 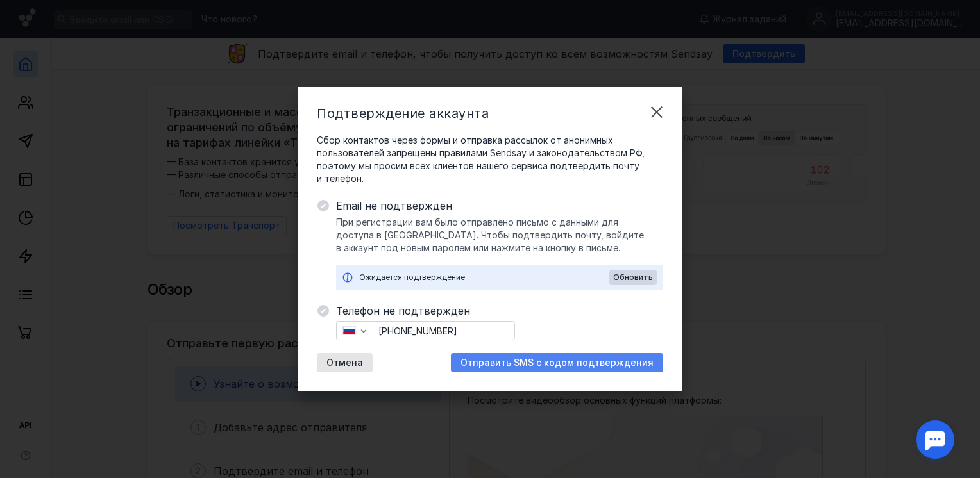 What do you see at coordinates (500, 206) in the screenshot?
I see `span: Email не подтвержден` at bounding box center [500, 206].